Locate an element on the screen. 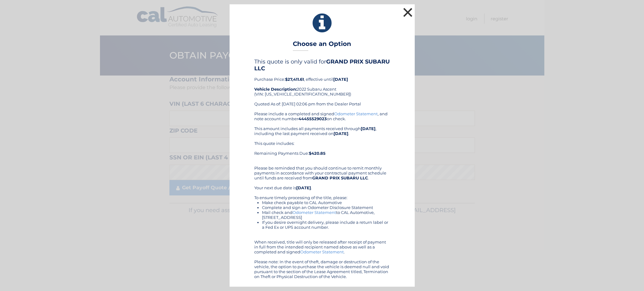 The image size is (644, 291). b: $27,411.61 is located at coordinates (294, 79).